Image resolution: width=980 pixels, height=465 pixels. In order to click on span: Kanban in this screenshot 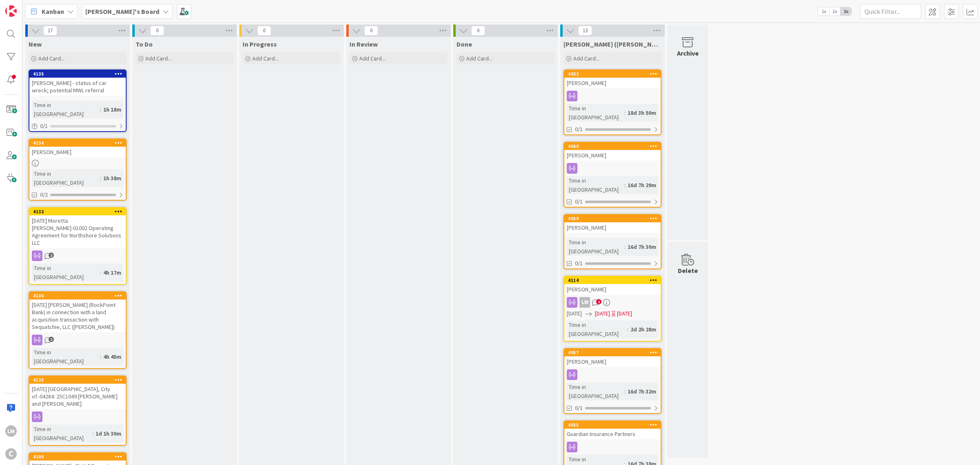, I will do `click(53, 12)`.